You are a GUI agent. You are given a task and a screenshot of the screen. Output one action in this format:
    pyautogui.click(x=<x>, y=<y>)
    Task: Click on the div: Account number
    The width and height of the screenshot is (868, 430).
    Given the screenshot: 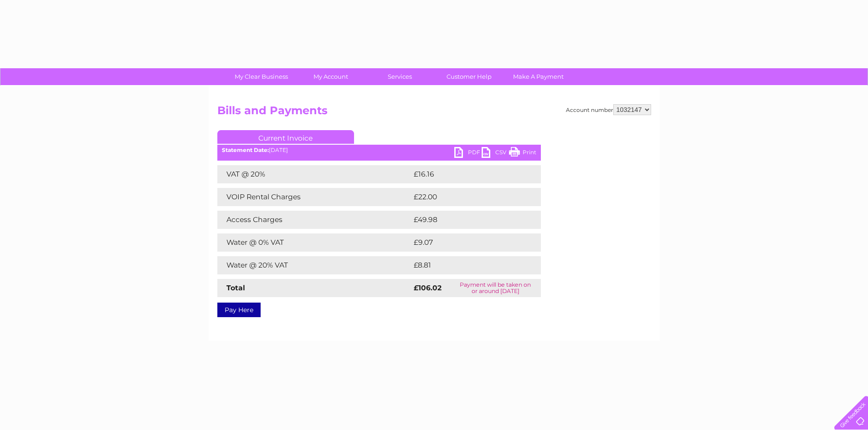 What is the action you would take?
    pyautogui.click(x=608, y=110)
    